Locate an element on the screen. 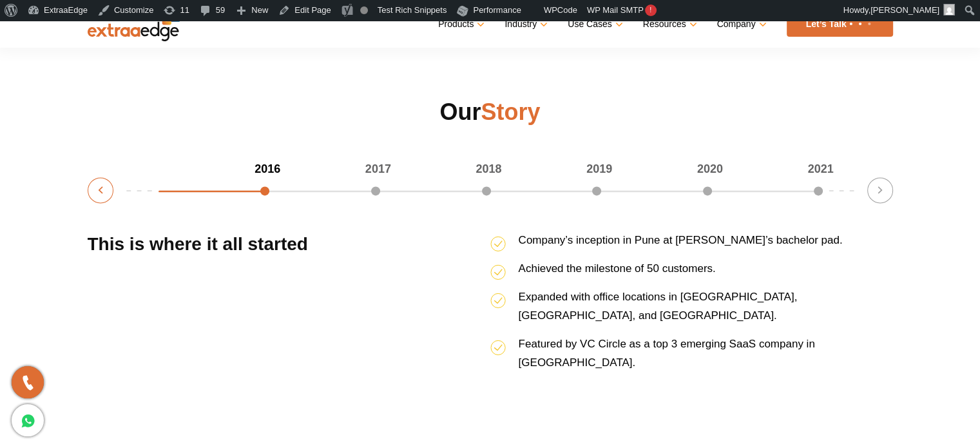 The width and height of the screenshot is (980, 448). span: Story is located at coordinates (510, 111).